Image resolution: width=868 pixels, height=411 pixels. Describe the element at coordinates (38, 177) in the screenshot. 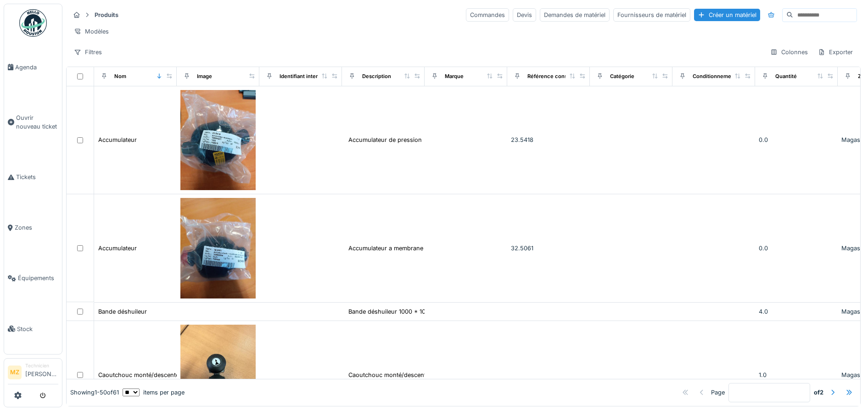

I see `span: Tickets` at that location.